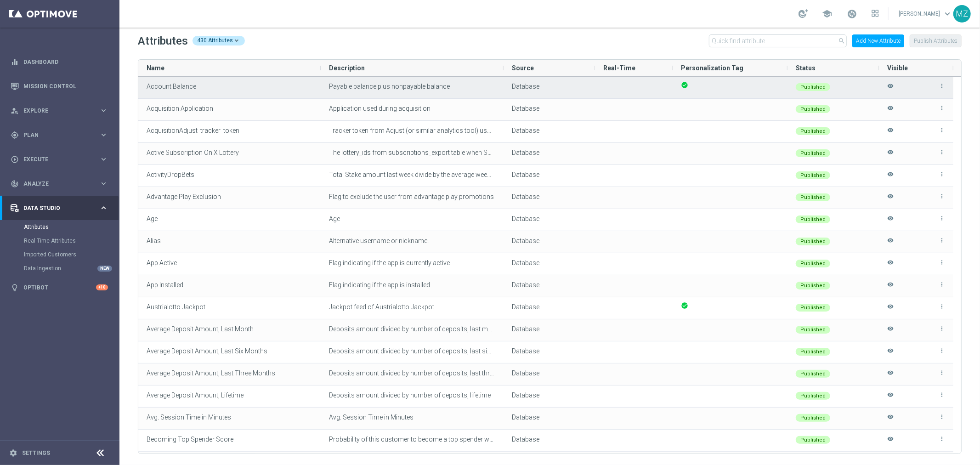 Image resolution: width=980 pixels, height=465 pixels. I want to click on span: Explore, so click(61, 111).